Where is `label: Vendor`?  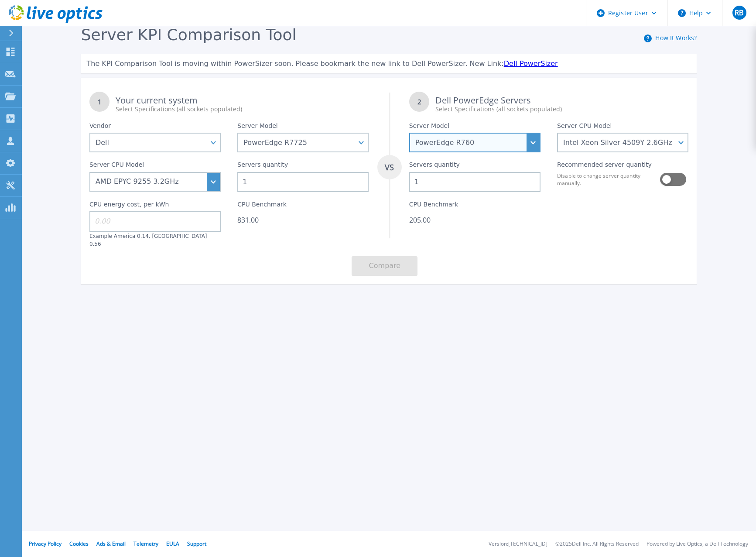
label: Vendor is located at coordinates (100, 127).